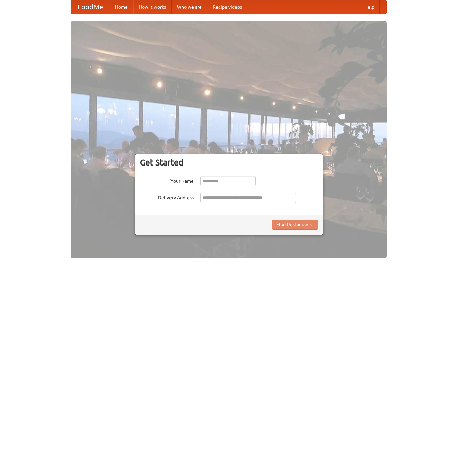 This screenshot has width=457, height=476. What do you see at coordinates (189, 7) in the screenshot?
I see `a: Who we are` at bounding box center [189, 7].